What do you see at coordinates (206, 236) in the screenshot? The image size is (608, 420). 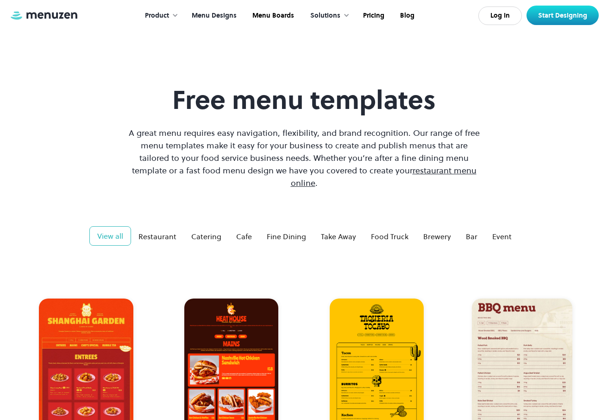 I see `div: Catering` at bounding box center [206, 236].